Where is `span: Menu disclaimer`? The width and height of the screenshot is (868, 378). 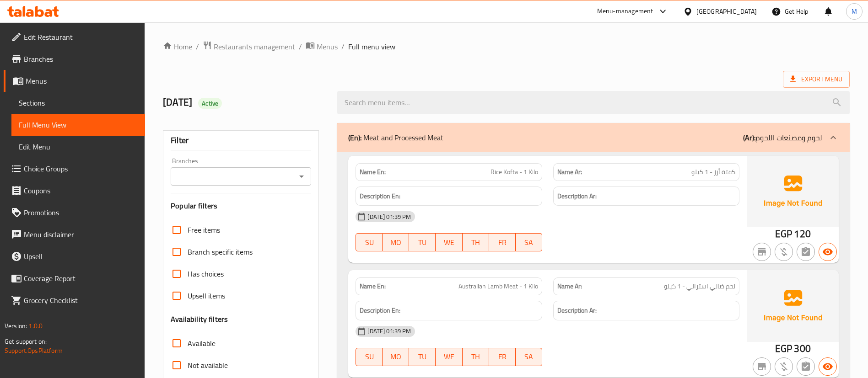
span: Menu disclaimer is located at coordinates (81, 234).